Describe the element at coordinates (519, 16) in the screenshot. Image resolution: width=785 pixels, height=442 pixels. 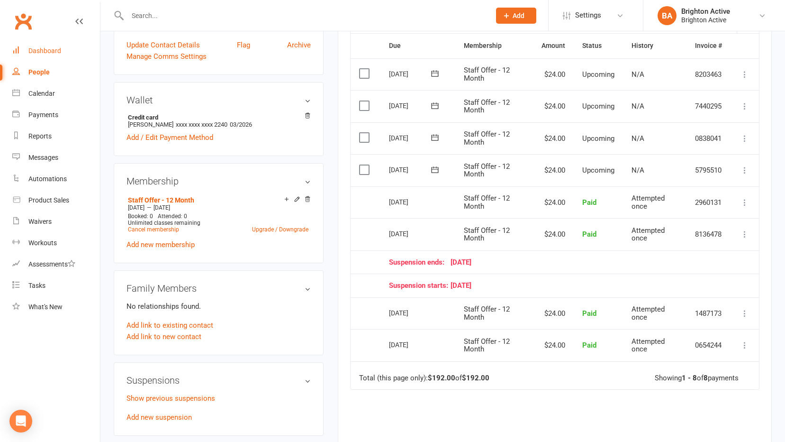
I see `span: Add` at that location.